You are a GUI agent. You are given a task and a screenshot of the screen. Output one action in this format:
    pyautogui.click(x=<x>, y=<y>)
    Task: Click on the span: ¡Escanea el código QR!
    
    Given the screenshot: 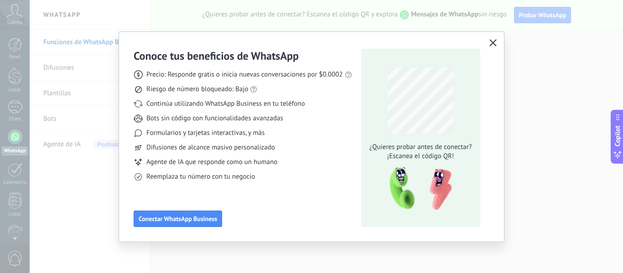 What is the action you would take?
    pyautogui.click(x=420, y=156)
    